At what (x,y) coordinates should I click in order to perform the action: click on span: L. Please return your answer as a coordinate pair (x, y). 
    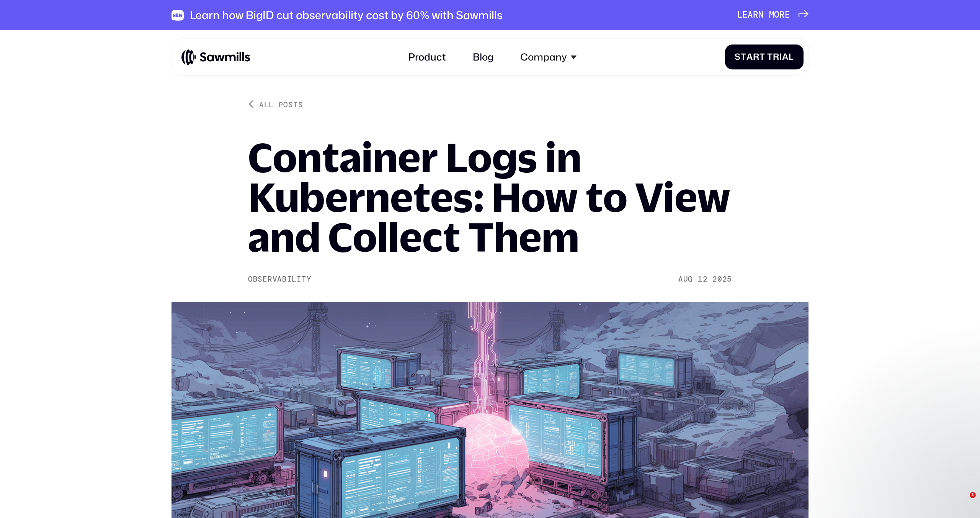
    Looking at the image, I should click on (740, 15).